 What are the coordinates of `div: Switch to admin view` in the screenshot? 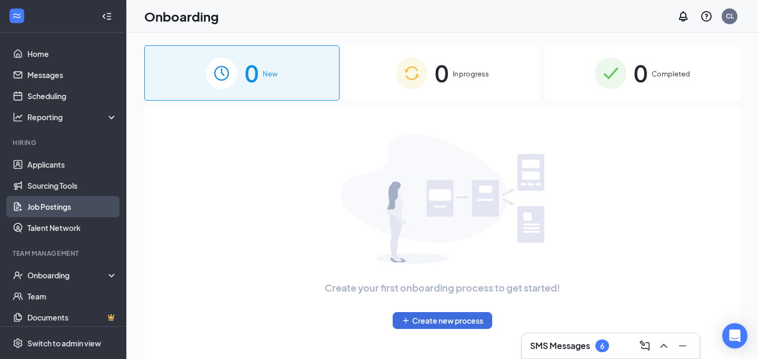 It's located at (64, 343).